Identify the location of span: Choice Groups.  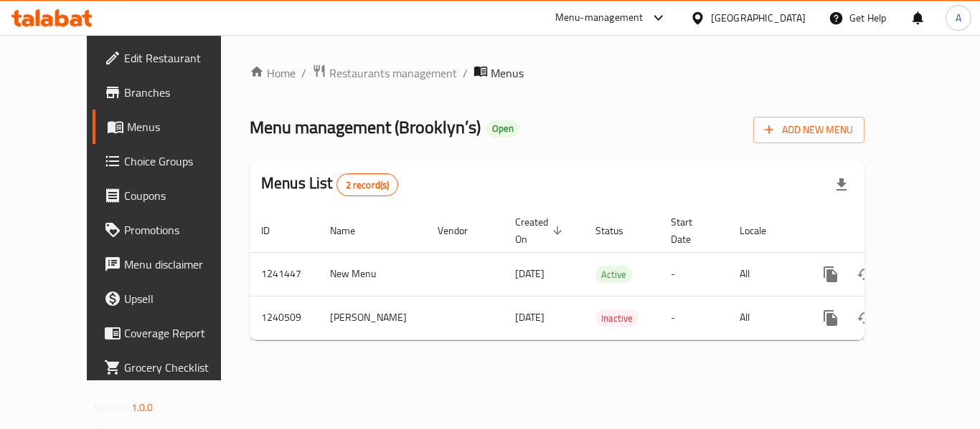
(181, 161).